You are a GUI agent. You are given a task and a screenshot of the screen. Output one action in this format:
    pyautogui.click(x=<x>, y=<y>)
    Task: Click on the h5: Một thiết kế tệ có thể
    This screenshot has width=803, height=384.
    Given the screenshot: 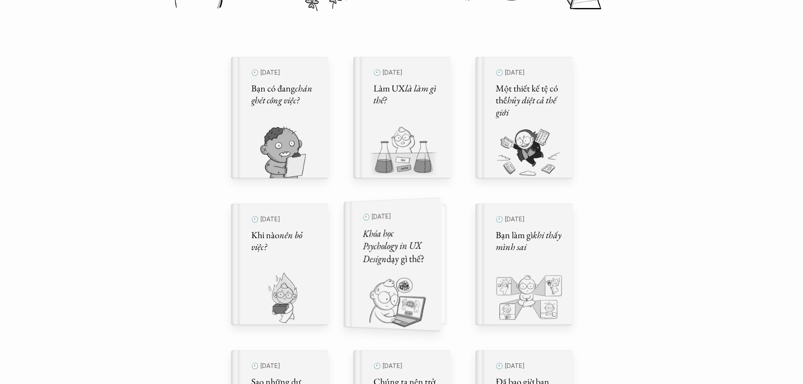 What is the action you would take?
    pyautogui.click(x=529, y=101)
    